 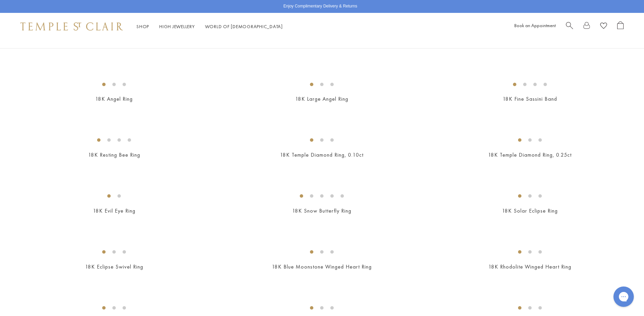 I want to click on a: ShopShop, so click(x=143, y=26).